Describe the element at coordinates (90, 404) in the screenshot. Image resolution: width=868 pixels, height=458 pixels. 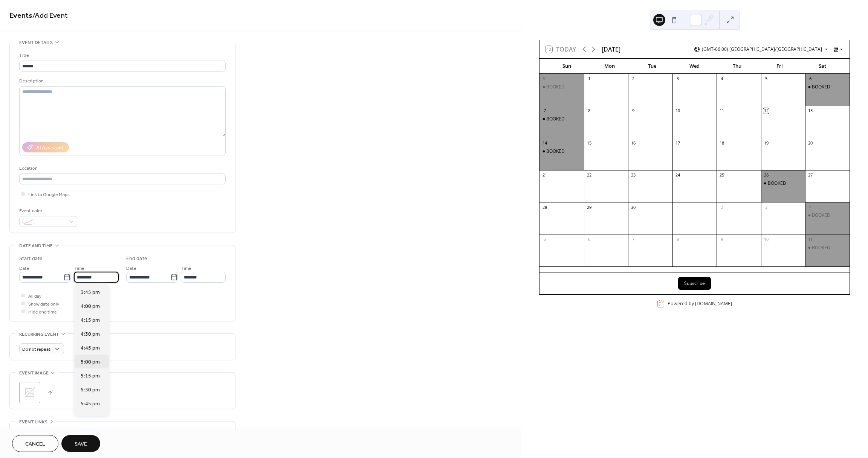
I see `span: 5:45 pm` at that location.